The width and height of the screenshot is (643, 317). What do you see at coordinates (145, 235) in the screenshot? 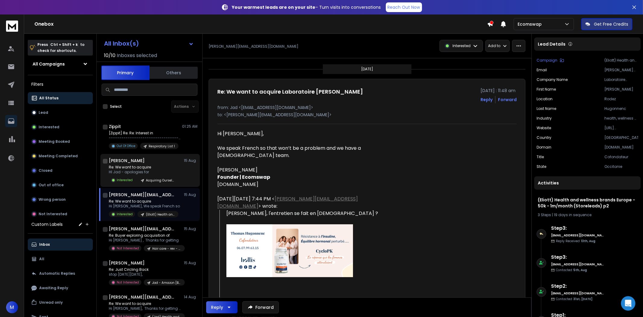
I see `p: Re: Buyer exploring acquisition of` at bounding box center [145, 235].